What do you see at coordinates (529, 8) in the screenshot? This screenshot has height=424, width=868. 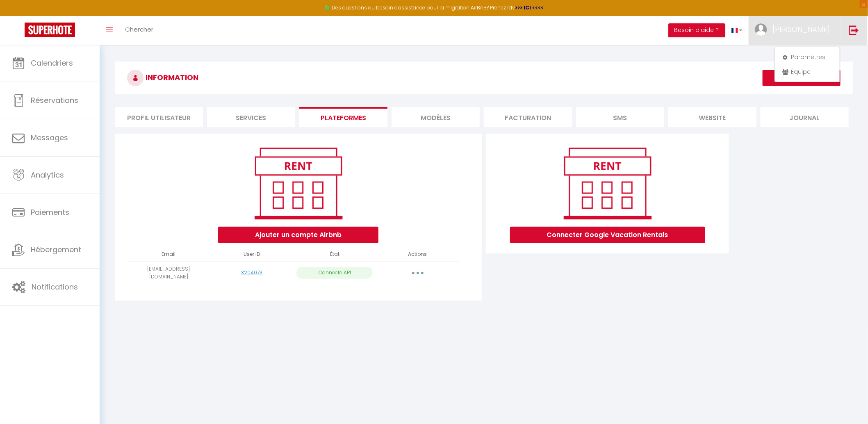 I see `strong: >>> ICI <<<<` at bounding box center [529, 8].